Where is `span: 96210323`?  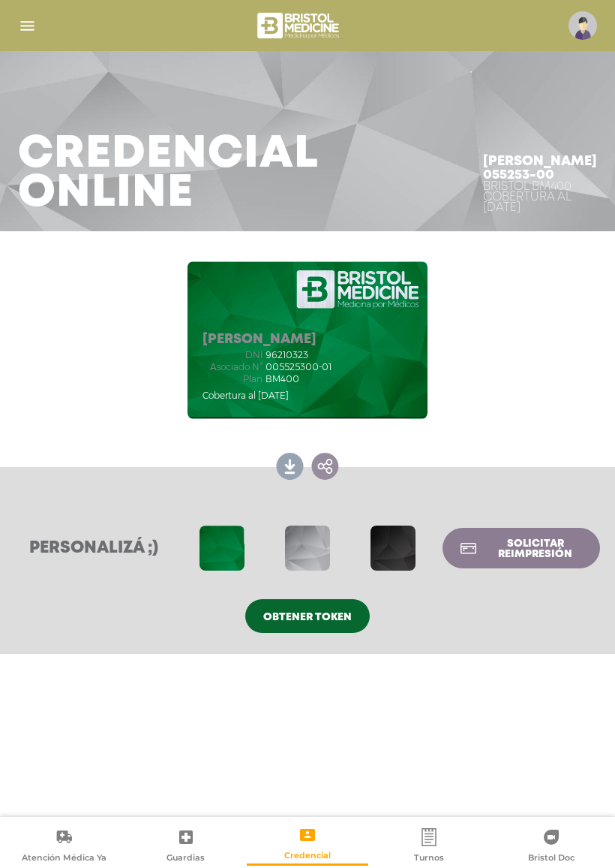
span: 96210323 is located at coordinates (287, 356).